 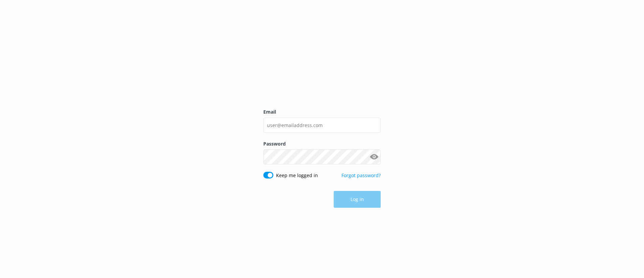 I want to click on button: Show password, so click(x=374, y=157).